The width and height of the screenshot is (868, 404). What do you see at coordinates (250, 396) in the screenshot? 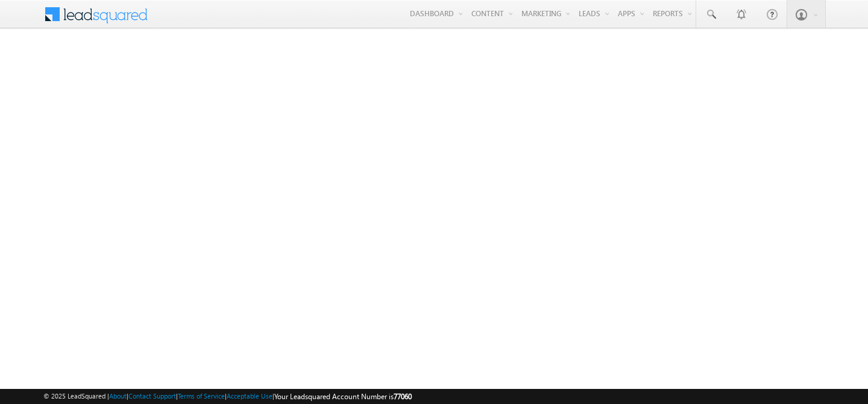
I see `a: Acceptable Use` at bounding box center [250, 396].